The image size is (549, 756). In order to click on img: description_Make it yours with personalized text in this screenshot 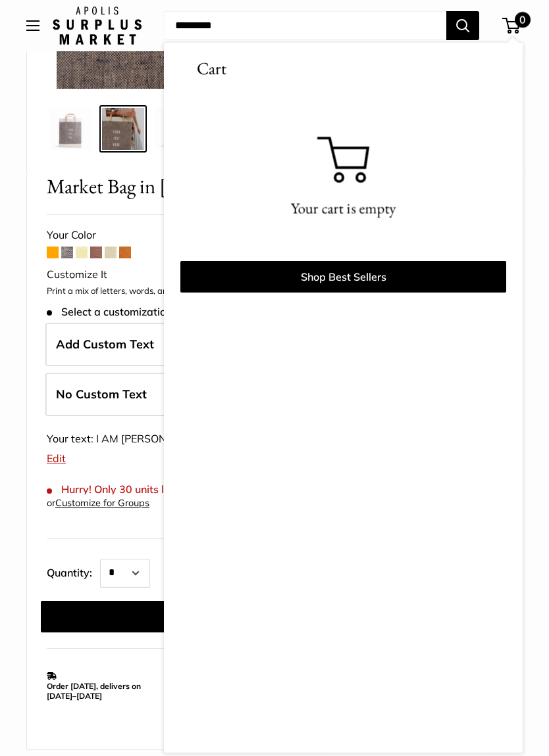, I will do `click(70, 129)`.